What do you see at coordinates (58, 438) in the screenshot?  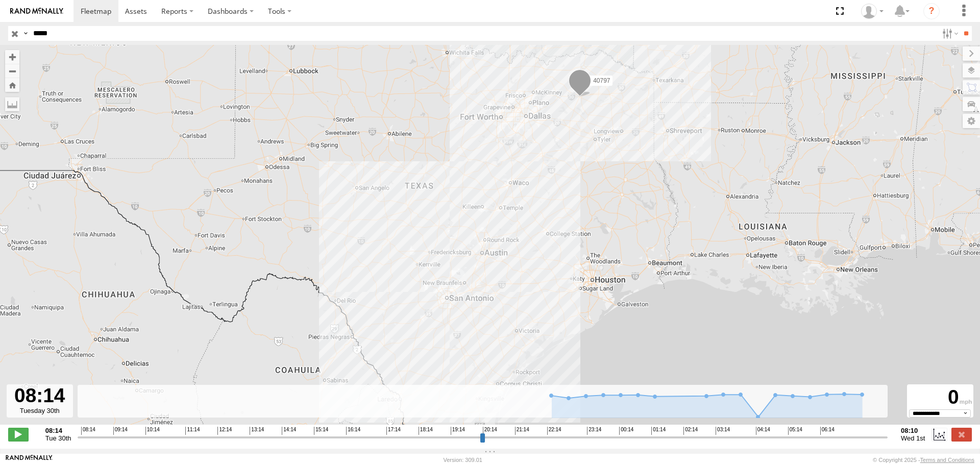 I see `span: Tue 30th Sep 2025` at bounding box center [58, 438].